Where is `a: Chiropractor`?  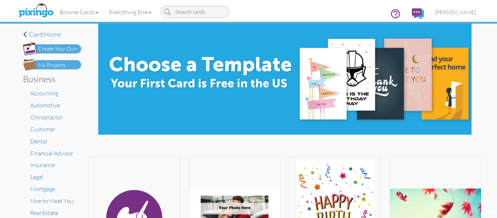
a: Chiropractor is located at coordinates (47, 117).